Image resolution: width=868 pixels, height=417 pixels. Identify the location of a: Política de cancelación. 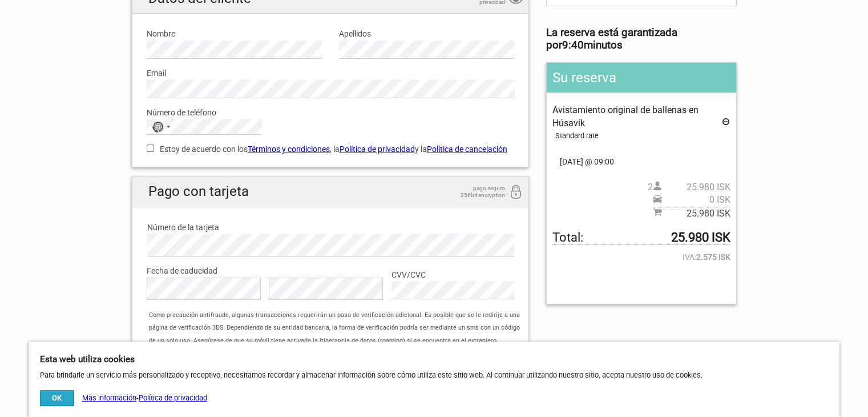
(467, 149).